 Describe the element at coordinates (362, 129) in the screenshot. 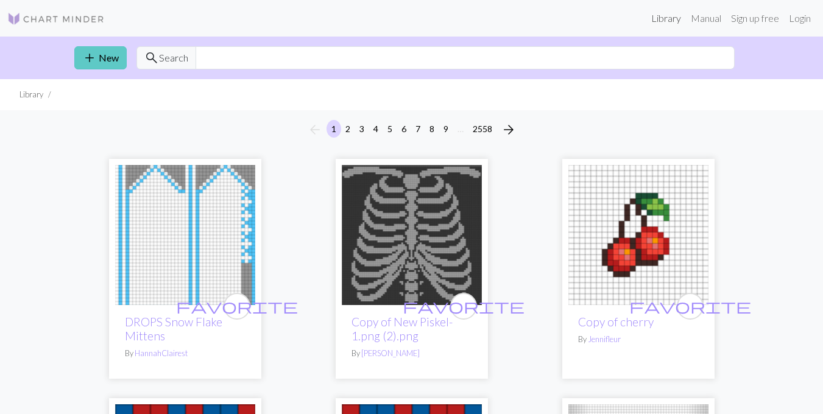

I see `button: 3` at that location.